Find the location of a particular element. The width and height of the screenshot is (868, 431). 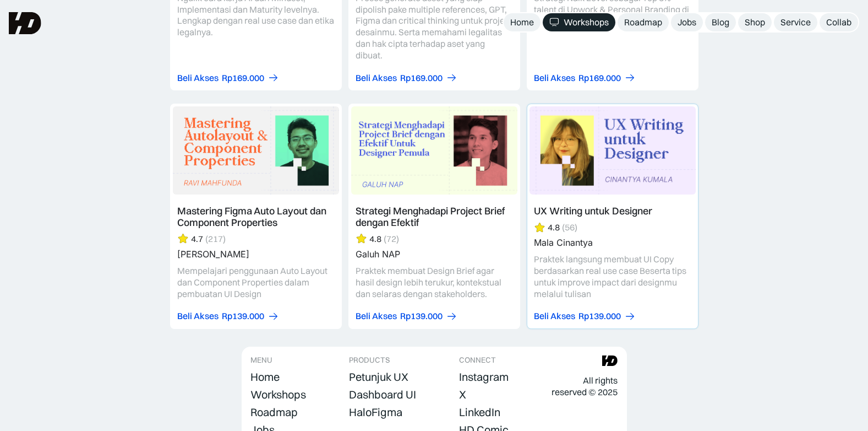

a: Collab is located at coordinates (839, 22).